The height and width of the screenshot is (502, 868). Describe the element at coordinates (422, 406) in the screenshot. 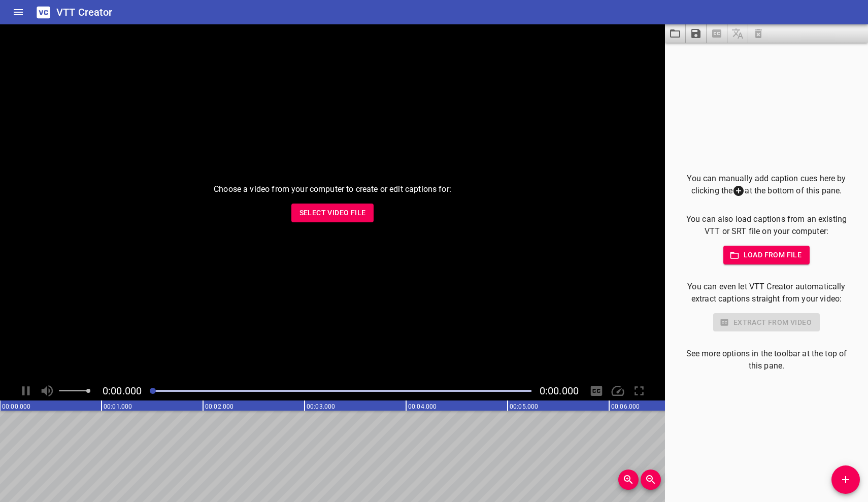

I see `text: 00:04.000` at that location.